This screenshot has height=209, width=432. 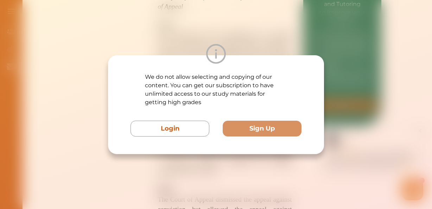 I want to click on div: Nini, so click(x=83, y=15).